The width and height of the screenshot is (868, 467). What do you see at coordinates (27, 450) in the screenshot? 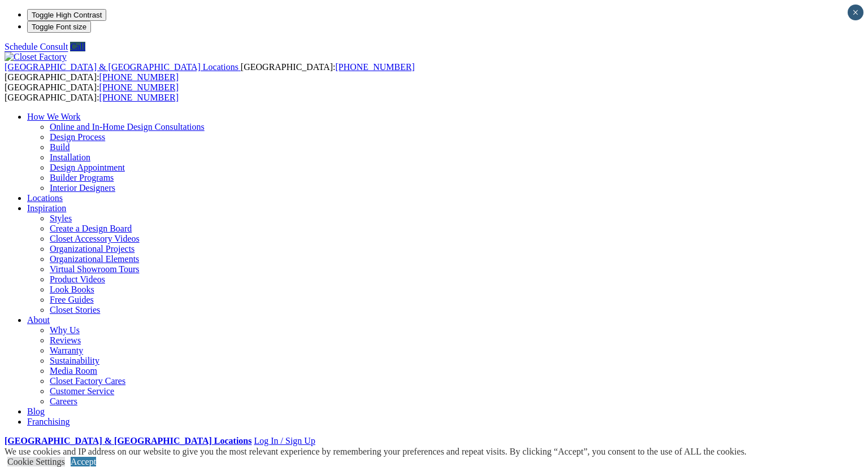
I see `span: Your Branch` at bounding box center [27, 450].